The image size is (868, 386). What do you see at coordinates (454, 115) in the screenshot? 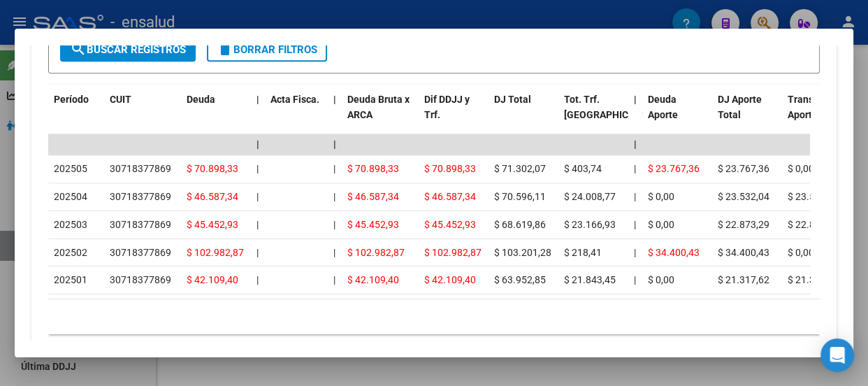
I see `datatable-header-cell: Dif DDJJ y Trf.` at bounding box center [454, 115].